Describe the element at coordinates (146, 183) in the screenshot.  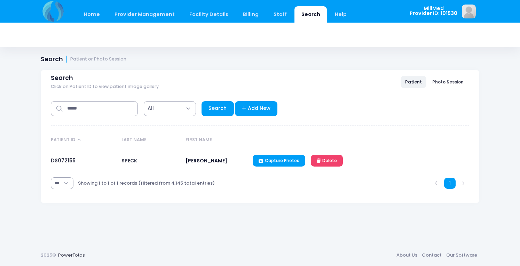
I see `div: Showing 1 to 1 of 1 records (filtered from 4,145 total entries)` at that location.